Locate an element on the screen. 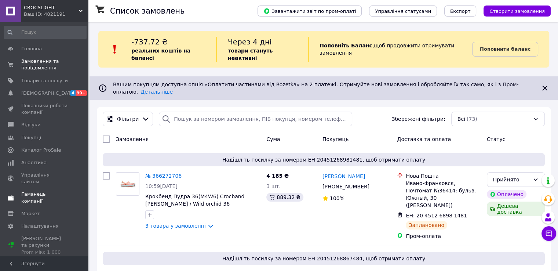 The image size is (558, 271). span: Покупець is located at coordinates (335, 139).